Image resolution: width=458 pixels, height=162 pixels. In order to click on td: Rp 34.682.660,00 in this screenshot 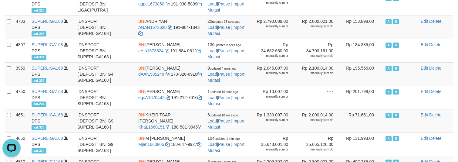, I will do `click(274, 50)`.